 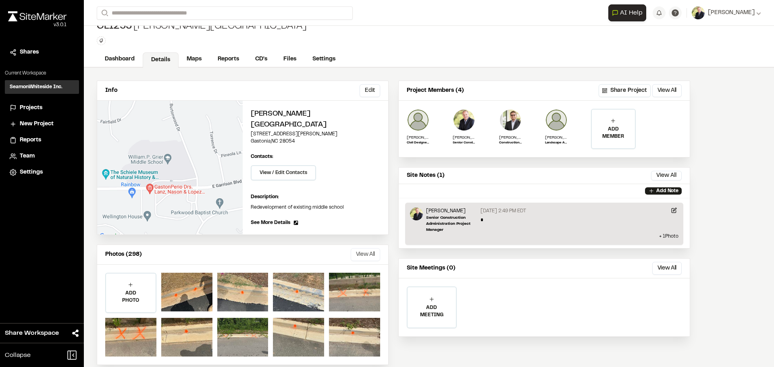 What do you see at coordinates (160, 60) in the screenshot?
I see `a: Details` at bounding box center [160, 60].